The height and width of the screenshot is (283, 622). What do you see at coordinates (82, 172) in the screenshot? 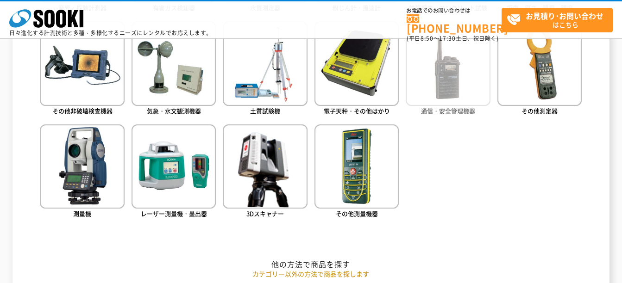
I see `a: 測量機` at bounding box center [82, 172].